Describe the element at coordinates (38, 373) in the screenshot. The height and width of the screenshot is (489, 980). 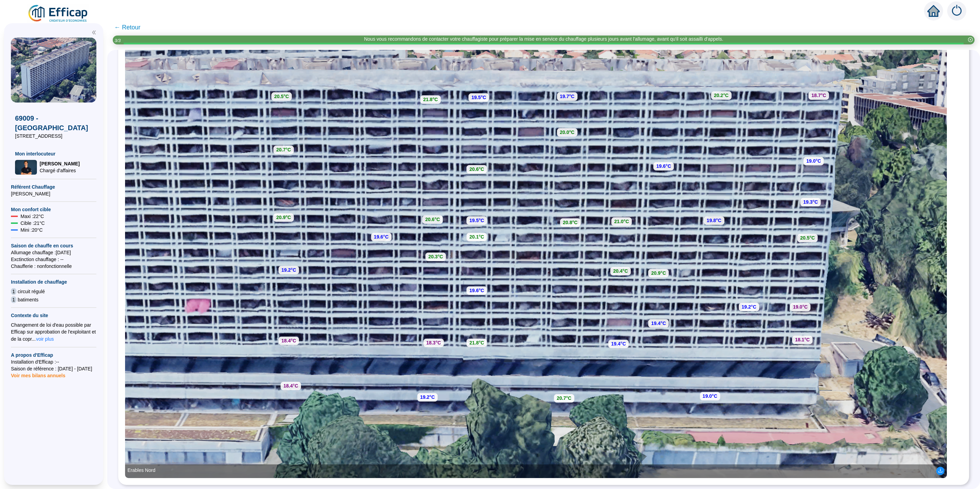
I see `span: Voir mes bilans annuels` at that location.